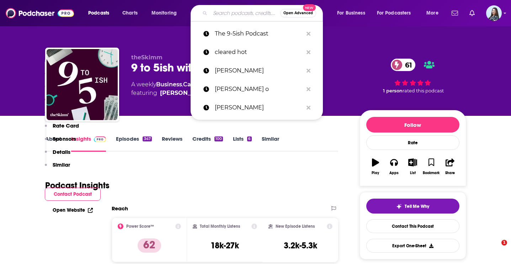  I want to click on div: Share, so click(450, 173).